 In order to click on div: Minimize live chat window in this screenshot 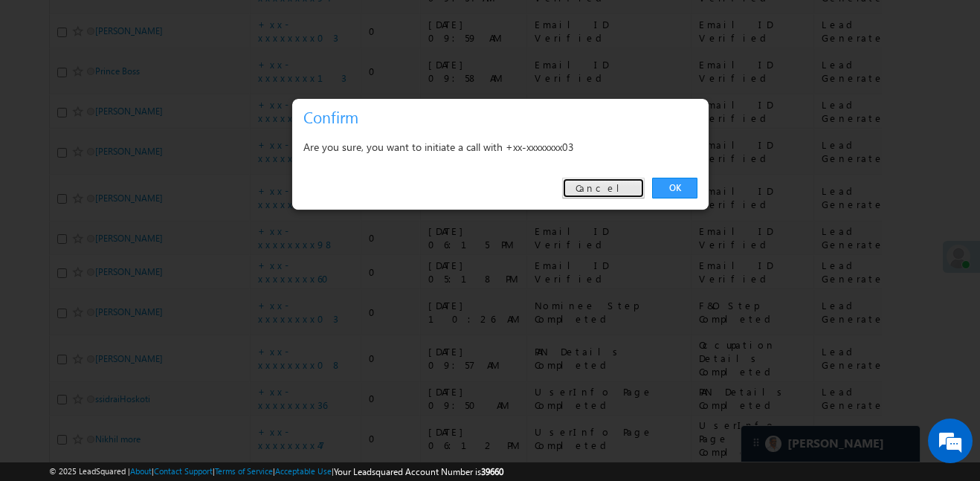, I will do `click(262, 25)`.